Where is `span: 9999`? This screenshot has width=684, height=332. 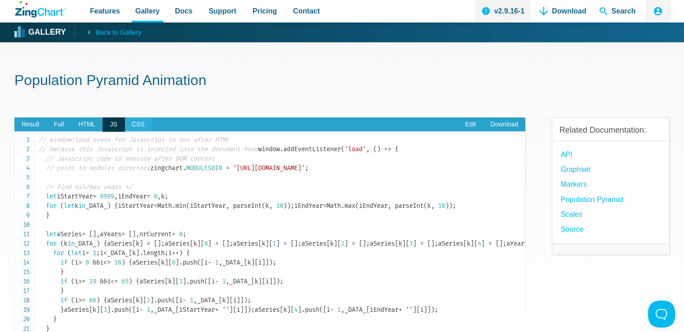 span: 9999 is located at coordinates (107, 196).